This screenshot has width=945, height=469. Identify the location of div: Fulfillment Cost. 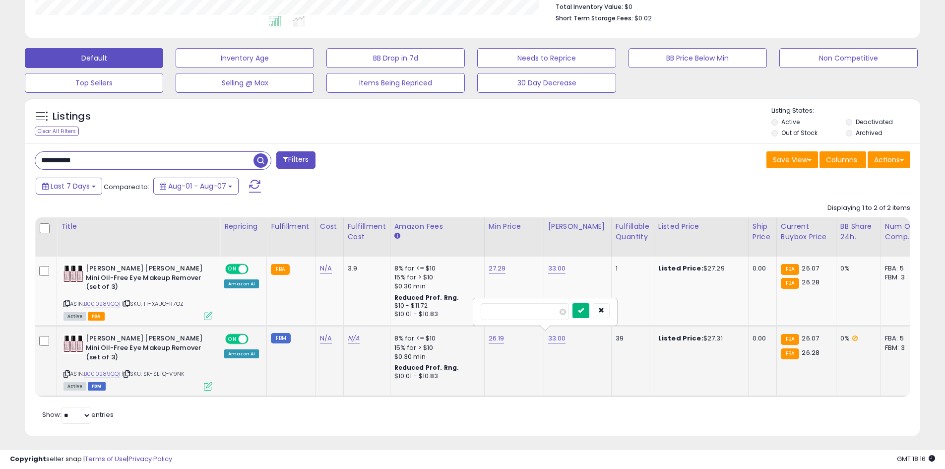
(367, 232).